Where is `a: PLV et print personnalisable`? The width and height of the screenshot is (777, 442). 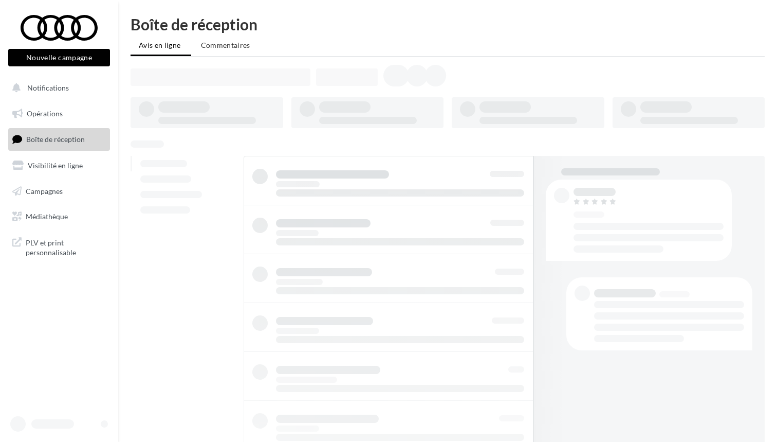 a: PLV et print personnalisable is located at coordinates (59, 246).